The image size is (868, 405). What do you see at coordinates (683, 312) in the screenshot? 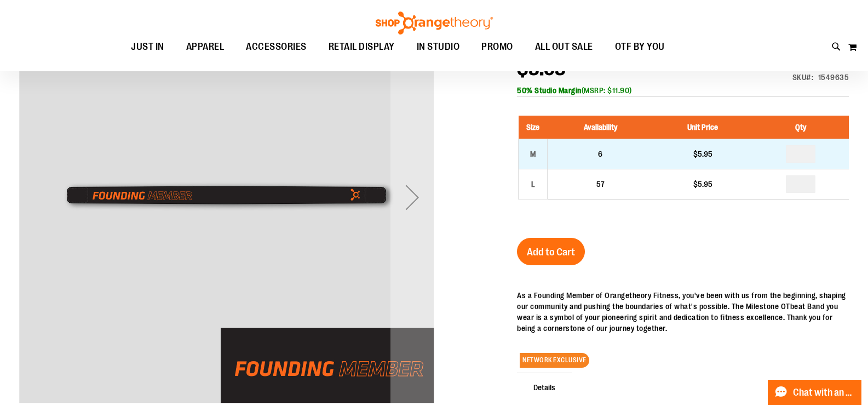
I see `div: As a Founding Member of Orangetheory Fitness, you've been with us from the beginning, shaping our...` at bounding box center [683, 312].